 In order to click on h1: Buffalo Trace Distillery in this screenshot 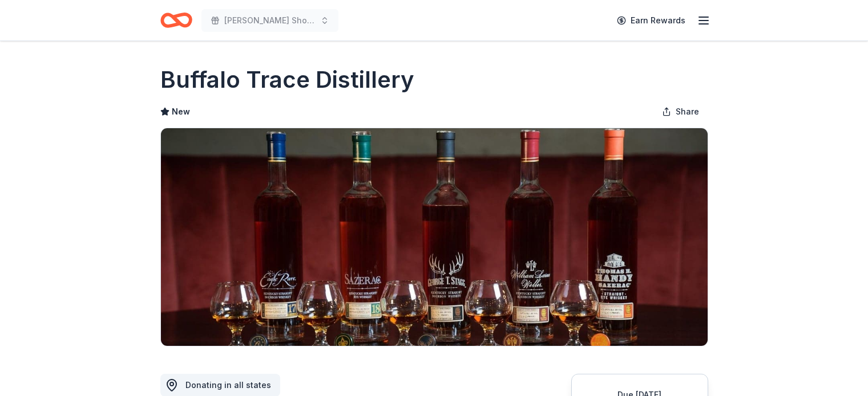, I will do `click(287, 80)`.